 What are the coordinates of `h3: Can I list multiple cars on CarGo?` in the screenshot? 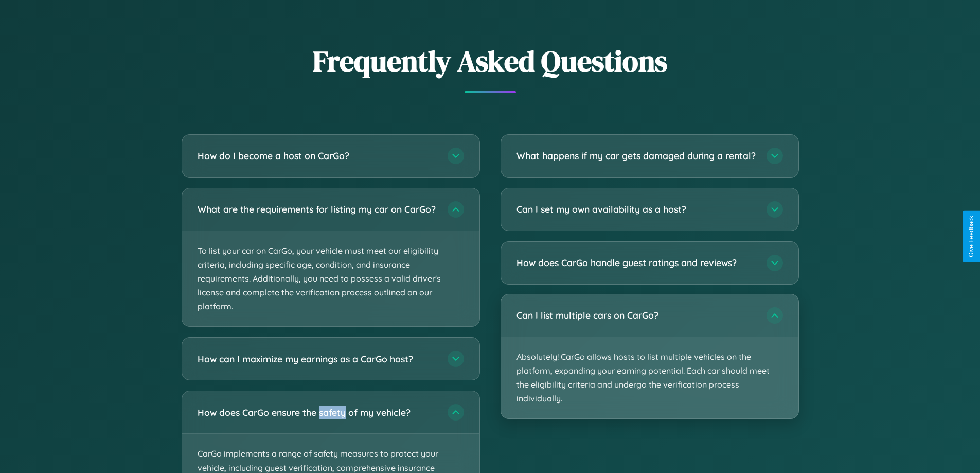 It's located at (636, 315).